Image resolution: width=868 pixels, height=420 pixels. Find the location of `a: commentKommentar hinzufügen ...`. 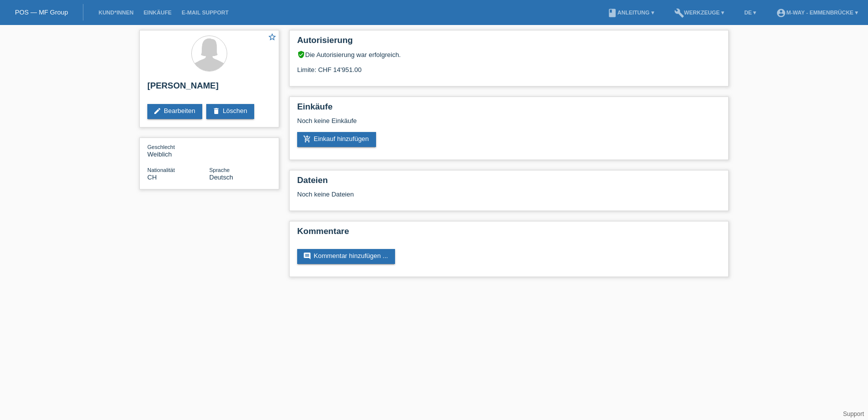

a: commentKommentar hinzufügen ... is located at coordinates (346, 256).